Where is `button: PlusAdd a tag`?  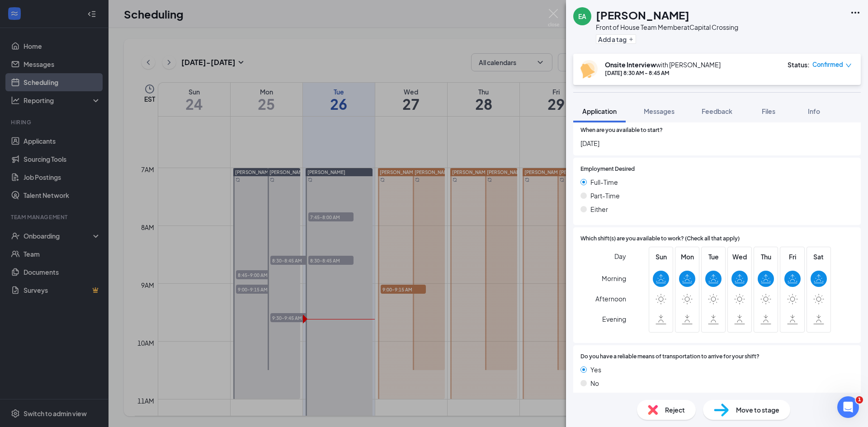
button: PlusAdd a tag is located at coordinates (616, 39).